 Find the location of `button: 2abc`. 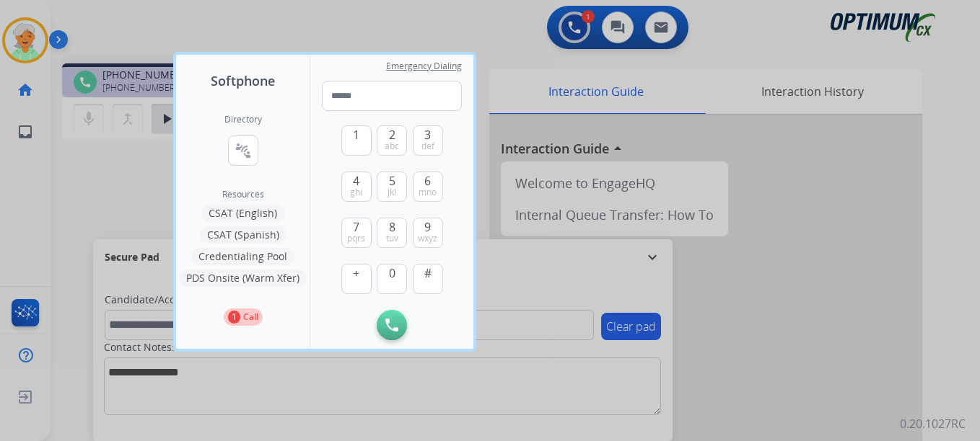

button: 2abc is located at coordinates (392, 140).